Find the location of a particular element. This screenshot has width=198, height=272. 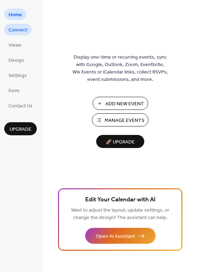

a: Settings is located at coordinates (18, 75).